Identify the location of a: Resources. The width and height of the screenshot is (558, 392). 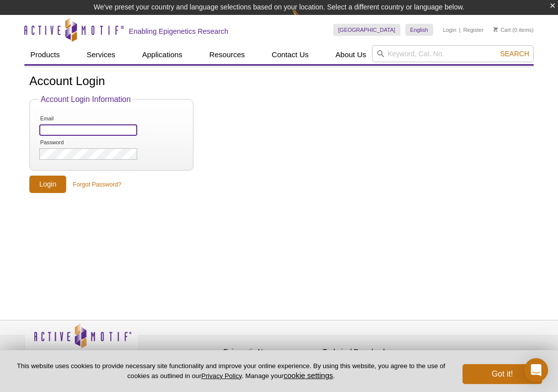
(227, 55).